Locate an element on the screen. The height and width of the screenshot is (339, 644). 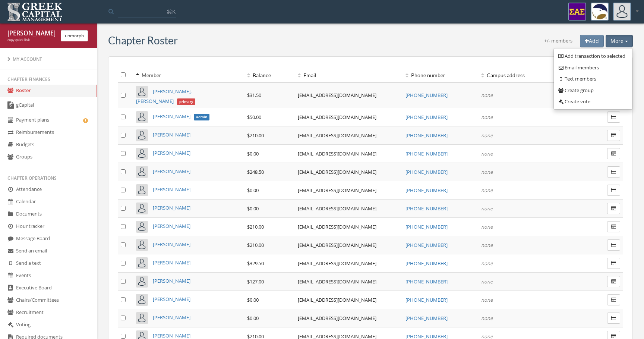
span: $127.00 is located at coordinates (255, 281).